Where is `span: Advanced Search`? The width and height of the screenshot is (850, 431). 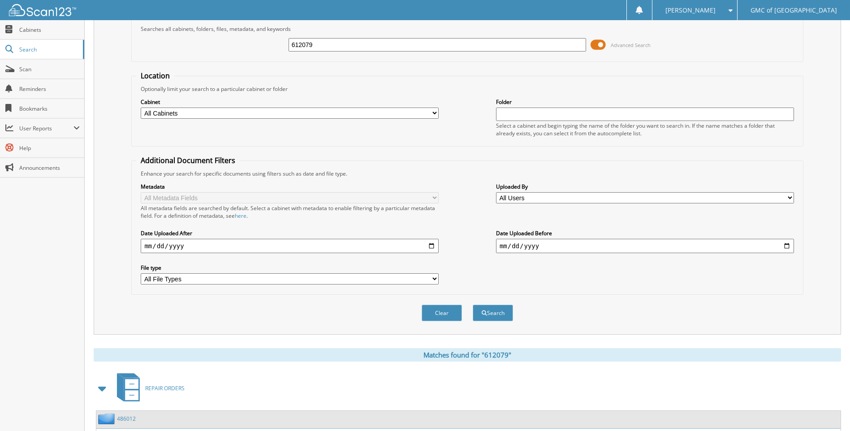 span: Advanced Search is located at coordinates (630, 45).